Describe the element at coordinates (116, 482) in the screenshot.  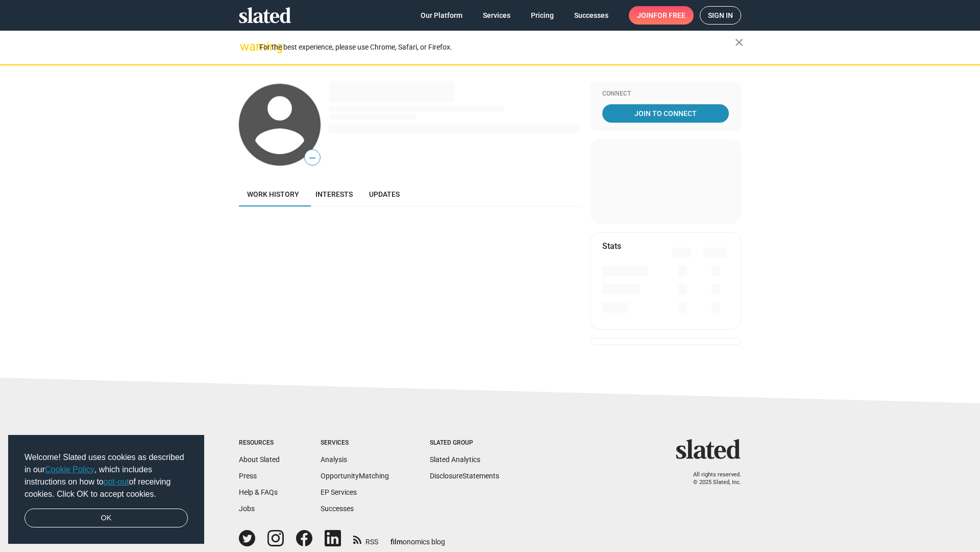
I see `a: opt-out` at that location.